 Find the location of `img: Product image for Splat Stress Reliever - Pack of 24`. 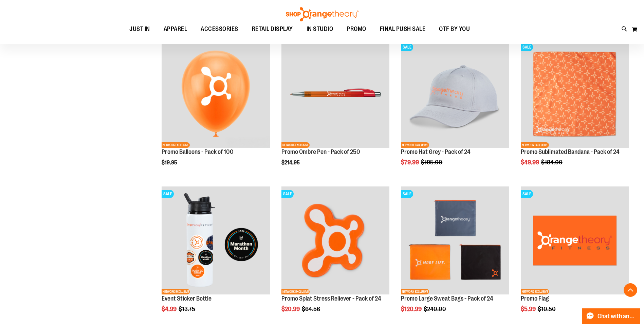

img: Product image for Splat Stress Reliever - Pack of 24 is located at coordinates (336, 240).